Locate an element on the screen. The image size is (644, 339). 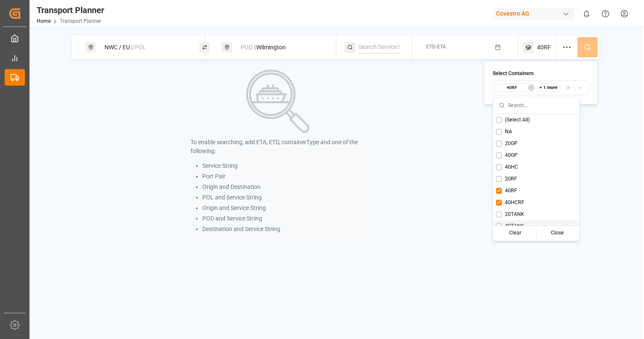
small: 40RF is located at coordinates (512, 88).